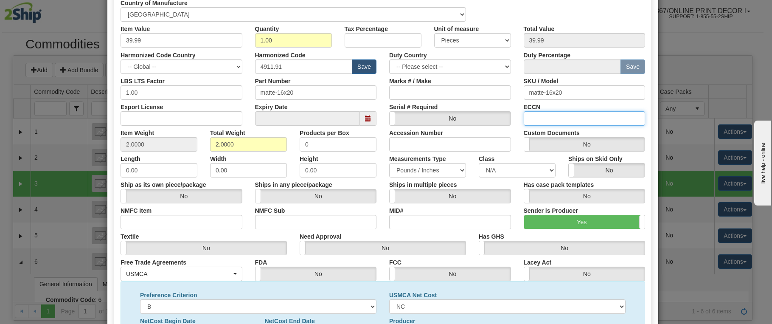 This screenshot has width=772, height=324. Describe the element at coordinates (163, 183) in the screenshot. I see `label: Ship as its own piece/package` at that location.